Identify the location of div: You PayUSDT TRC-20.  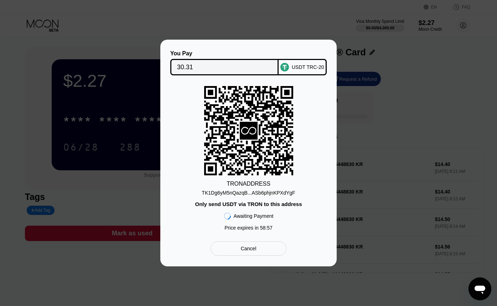
(249, 63).